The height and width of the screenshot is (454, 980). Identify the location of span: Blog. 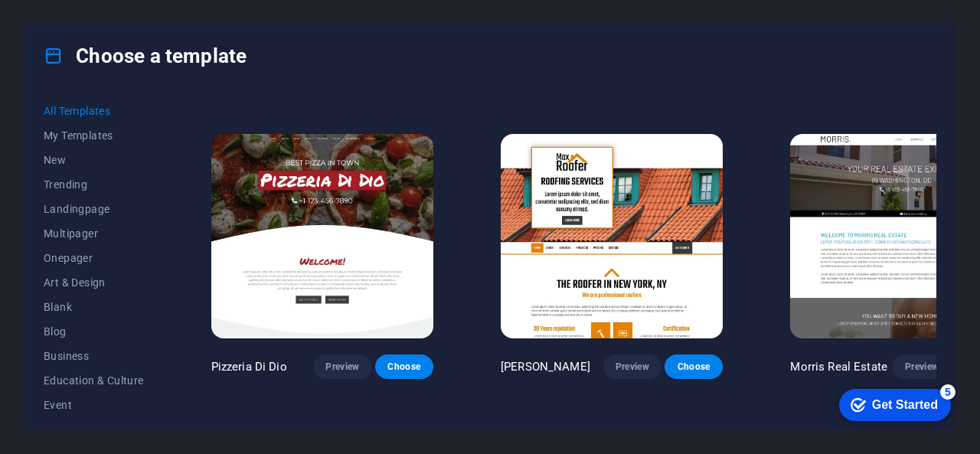
(94, 331).